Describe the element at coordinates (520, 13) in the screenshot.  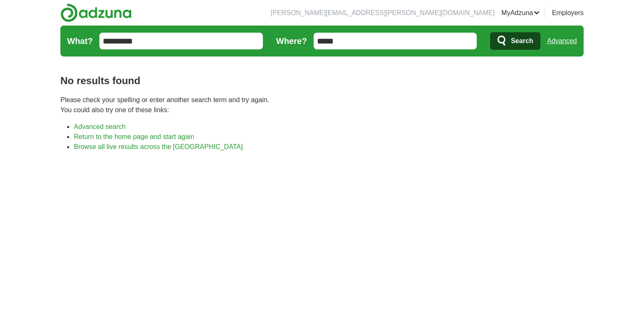
I see `a: MyAdzuna` at that location.